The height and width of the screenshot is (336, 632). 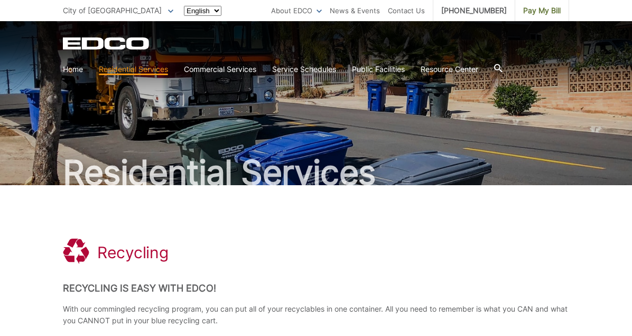 I want to click on a: About EDCO, so click(x=296, y=11).